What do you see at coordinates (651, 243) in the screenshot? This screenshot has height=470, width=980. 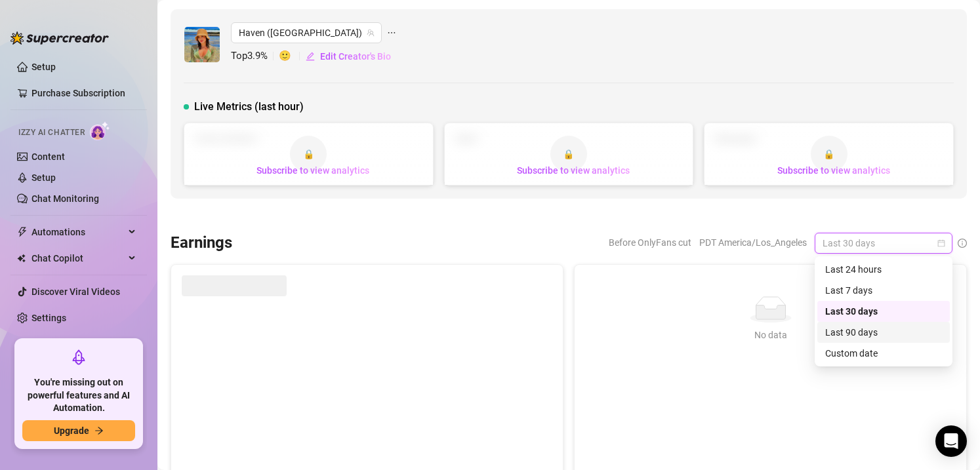 I see `span: Before OnlyFans cut` at bounding box center [651, 243].